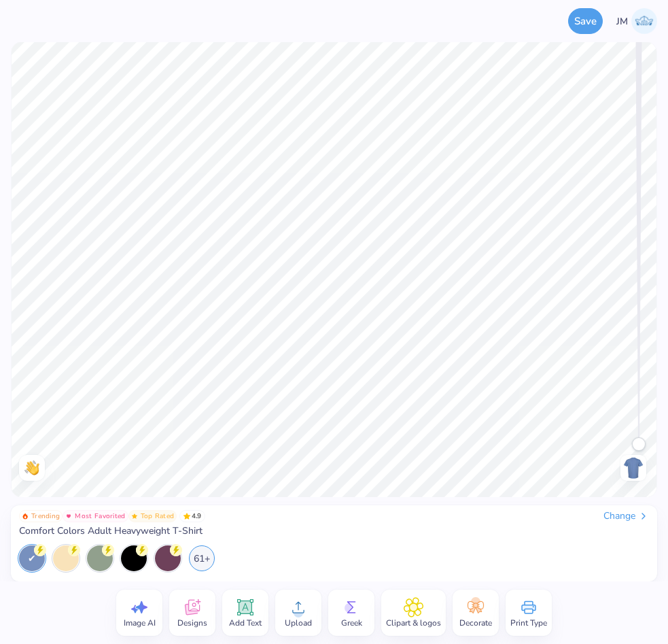  Describe the element at coordinates (637, 21) in the screenshot. I see `a: JM` at that location.